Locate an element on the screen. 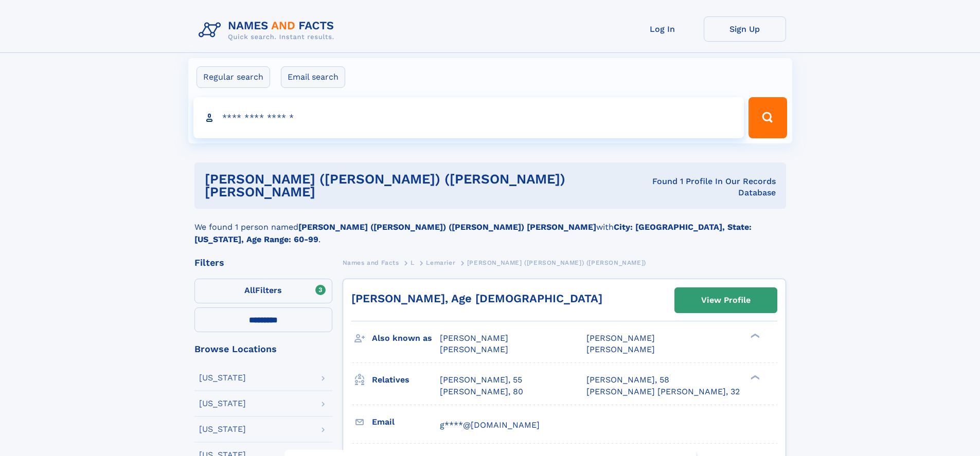  a: View Profile is located at coordinates (725, 300).